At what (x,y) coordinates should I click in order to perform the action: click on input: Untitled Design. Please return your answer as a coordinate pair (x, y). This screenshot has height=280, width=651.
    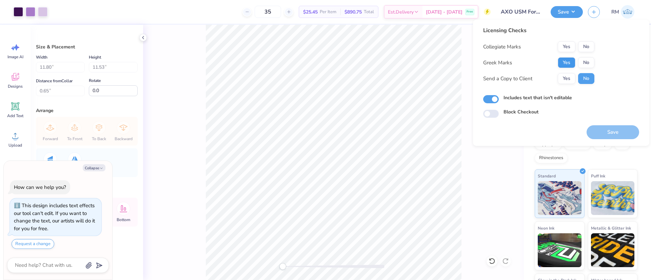
    Looking at the image, I should click on (520, 12).